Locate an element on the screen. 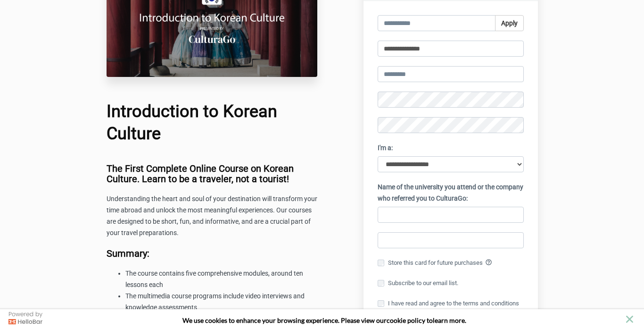  label: I have read and agree to the terms and conditions of this page. is located at coordinates (451, 309).